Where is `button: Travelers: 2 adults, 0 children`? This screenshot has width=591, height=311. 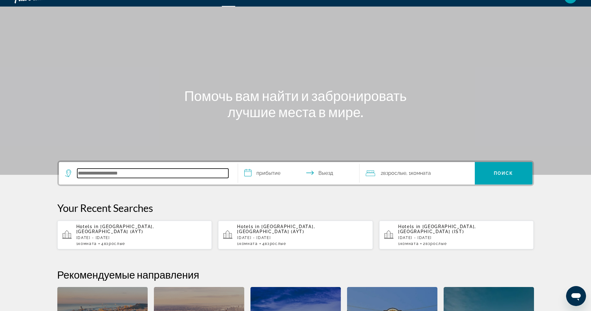
button: Travelers: 2 adults, 0 children is located at coordinates (417, 173).